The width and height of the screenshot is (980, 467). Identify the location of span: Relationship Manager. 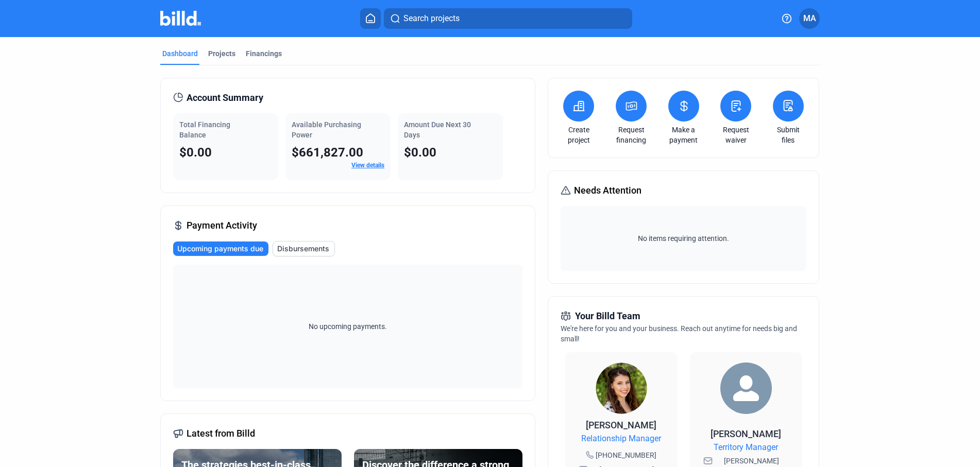
(620, 439).